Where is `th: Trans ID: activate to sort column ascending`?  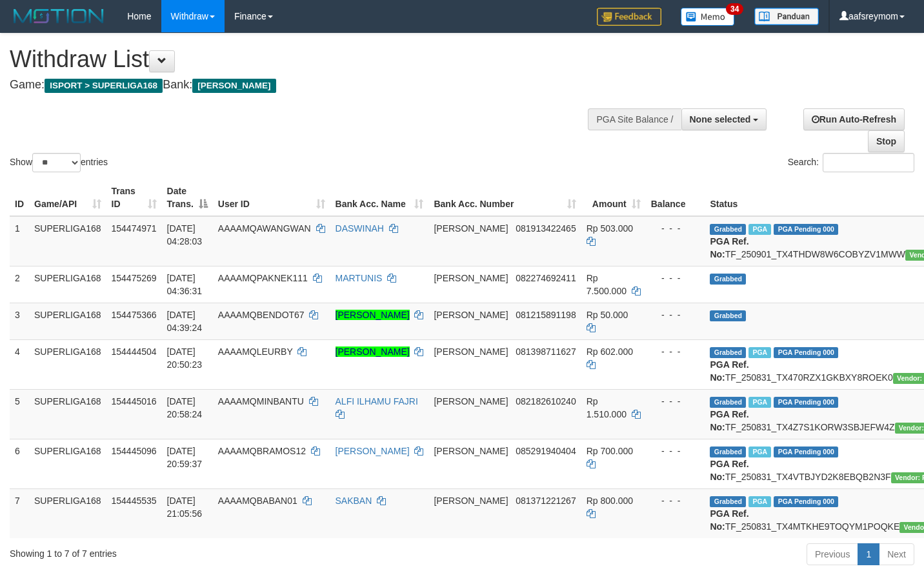
th: Trans ID: activate to sort column ascending is located at coordinates (134, 197).